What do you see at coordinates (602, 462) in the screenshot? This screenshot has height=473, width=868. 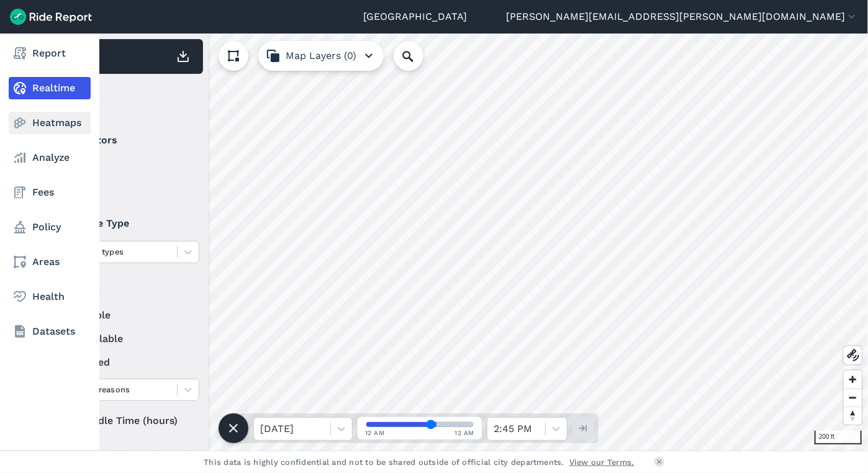 I see `a: View our Terms.` at bounding box center [602, 462].